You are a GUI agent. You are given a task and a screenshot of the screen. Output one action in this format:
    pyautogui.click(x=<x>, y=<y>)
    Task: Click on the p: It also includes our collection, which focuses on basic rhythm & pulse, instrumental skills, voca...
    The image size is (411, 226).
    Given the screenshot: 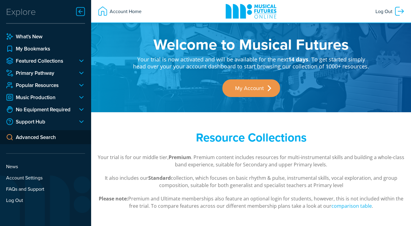 What is the action you would take?
    pyautogui.click(x=251, y=181)
    